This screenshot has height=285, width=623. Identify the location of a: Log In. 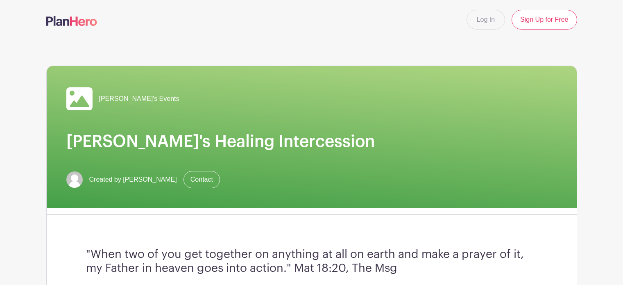
(486, 20).